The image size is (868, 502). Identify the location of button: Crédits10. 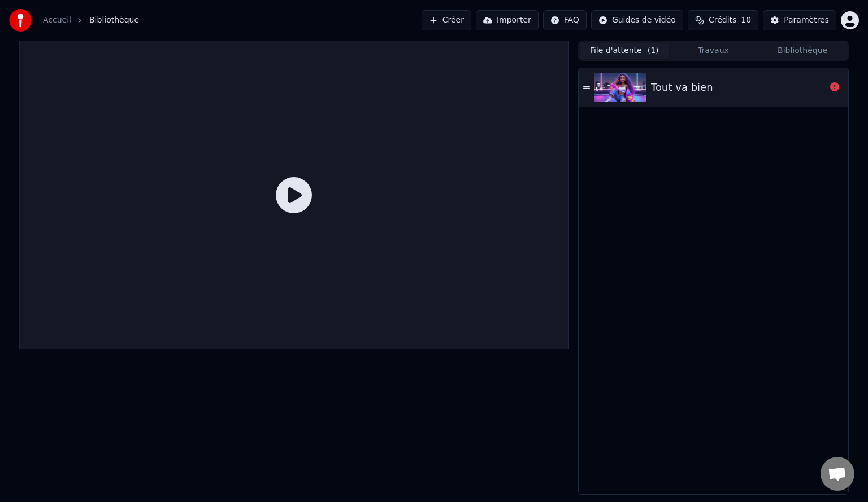
(722, 21).